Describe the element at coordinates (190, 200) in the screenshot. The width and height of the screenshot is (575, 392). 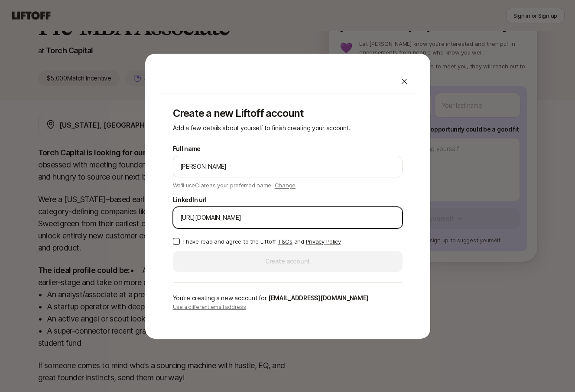
I see `label: LinkedIn url` at that location.